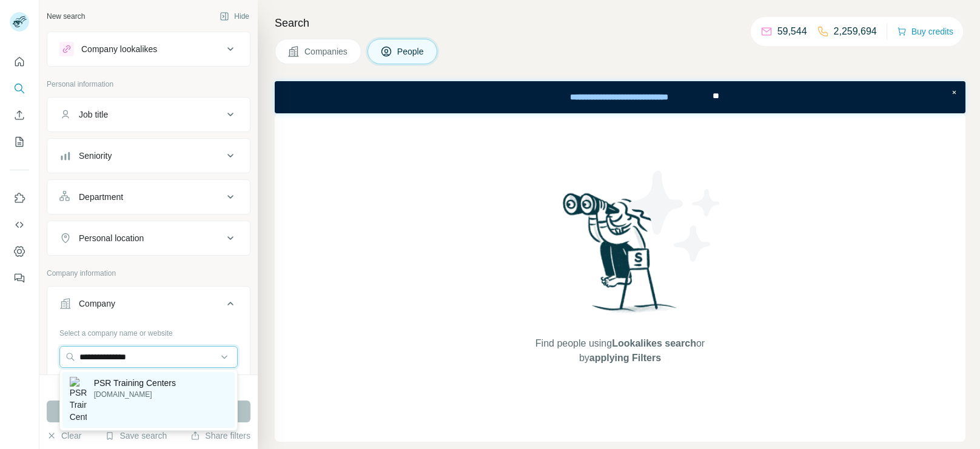  I want to click on button: Company, so click(149, 306).